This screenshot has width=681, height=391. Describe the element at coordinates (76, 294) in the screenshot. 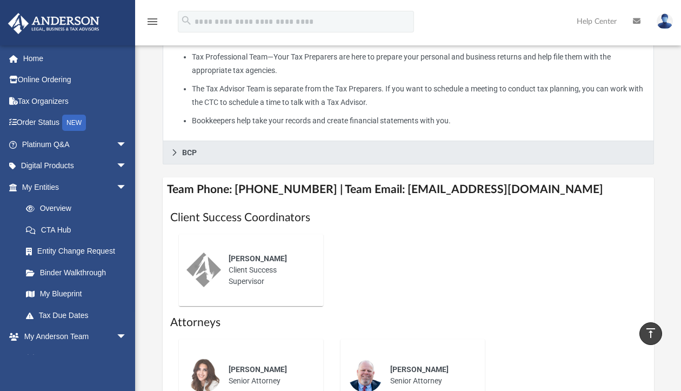

I see `a: My Blueprint` at that location.